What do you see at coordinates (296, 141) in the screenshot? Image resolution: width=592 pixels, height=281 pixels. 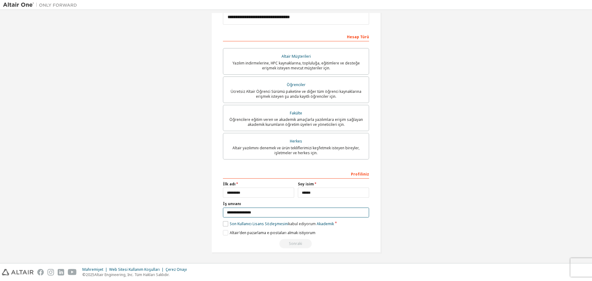 I see `font: Herkes` at bounding box center [296, 141].